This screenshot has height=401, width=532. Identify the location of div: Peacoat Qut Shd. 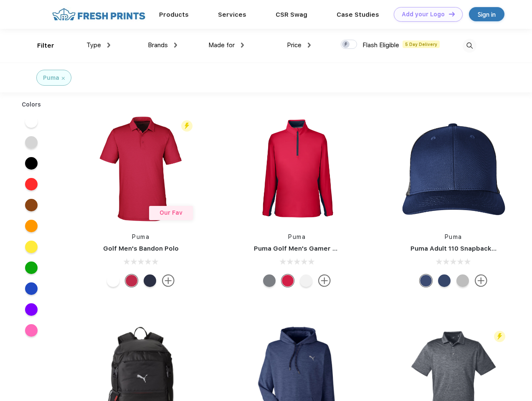
(426, 281).